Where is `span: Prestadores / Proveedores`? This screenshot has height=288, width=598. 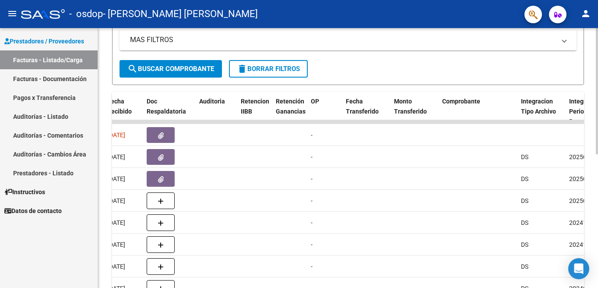 span: Prestadores / Proveedores is located at coordinates (44, 41).